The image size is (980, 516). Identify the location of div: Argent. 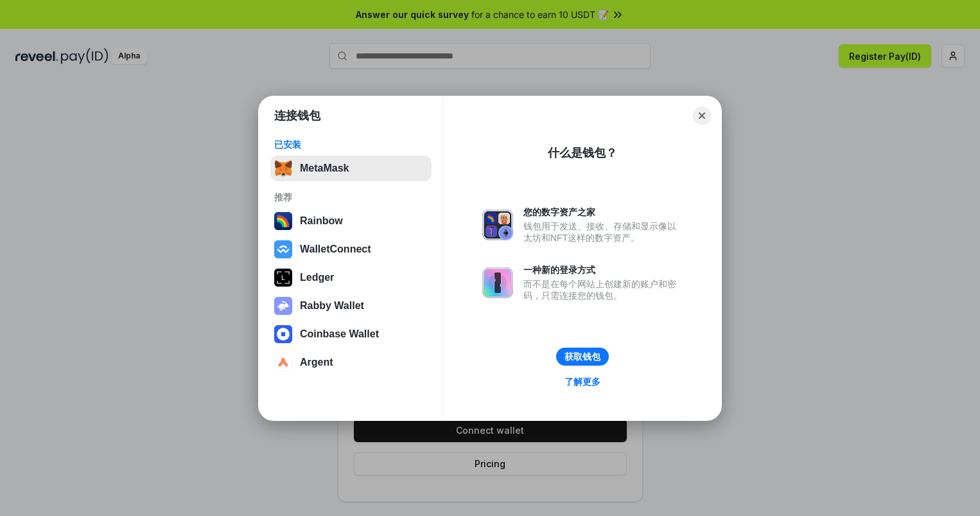
(317, 362).